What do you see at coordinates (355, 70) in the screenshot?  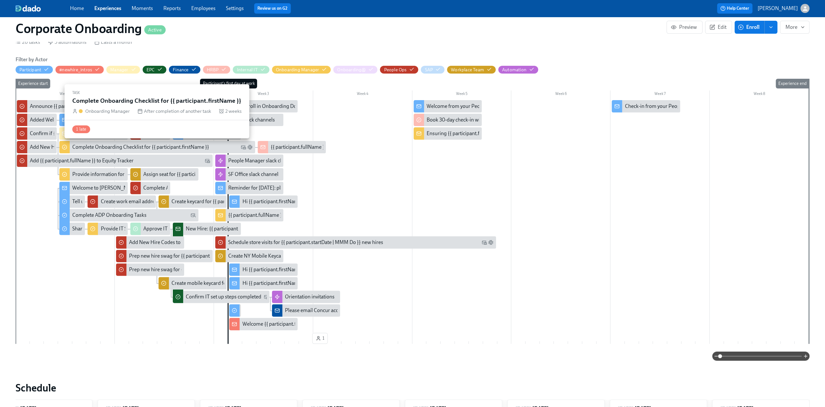 I see `button: Onboarding@` at bounding box center [355, 70].